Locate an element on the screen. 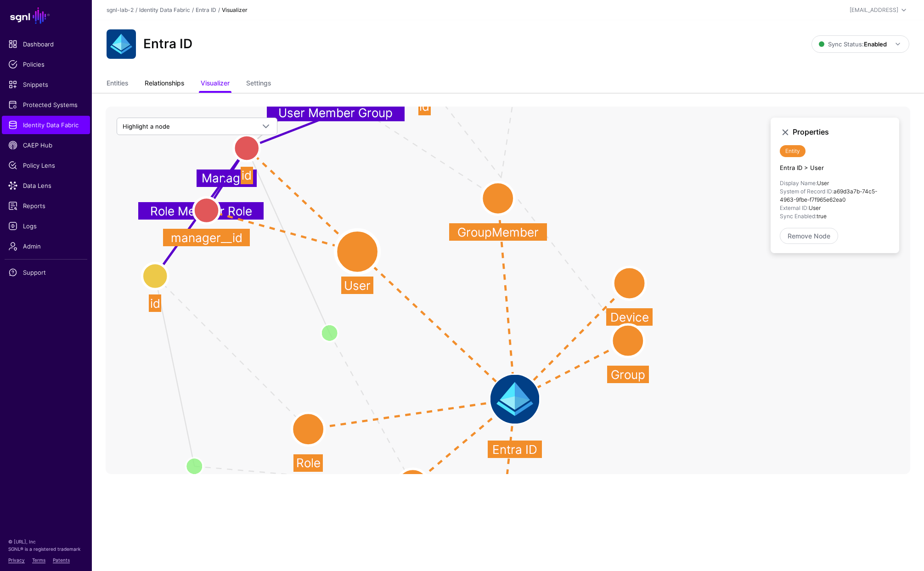 The height and width of the screenshot is (571, 924). a: Settings is located at coordinates (259, 84).